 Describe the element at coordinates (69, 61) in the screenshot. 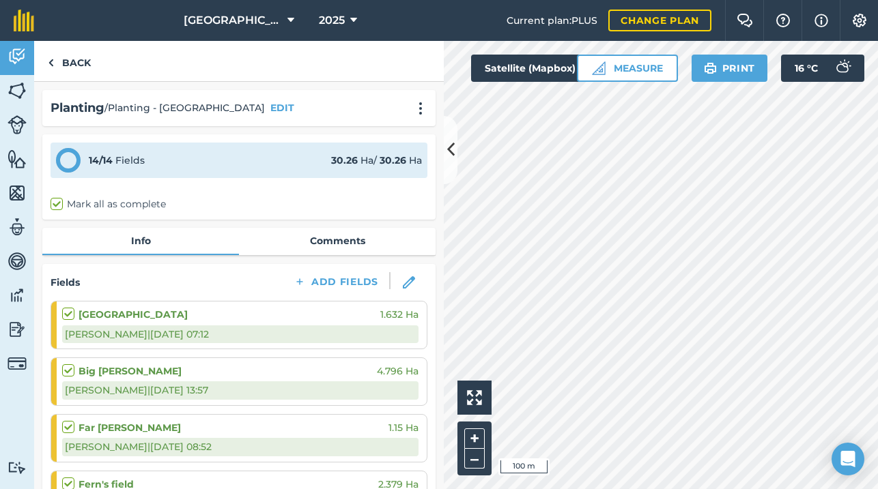

I see `a: Back` at that location.